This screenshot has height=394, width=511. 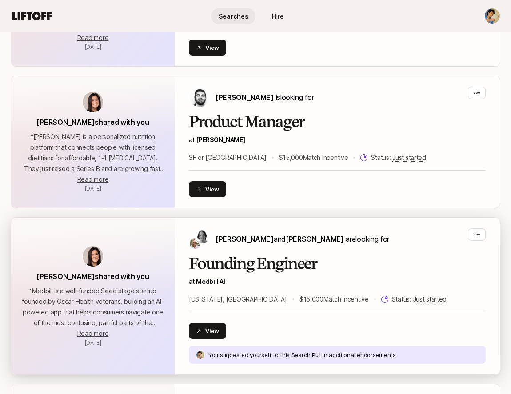 What do you see at coordinates (492, 16) in the screenshot?
I see `button: David Yoon` at bounding box center [492, 16].